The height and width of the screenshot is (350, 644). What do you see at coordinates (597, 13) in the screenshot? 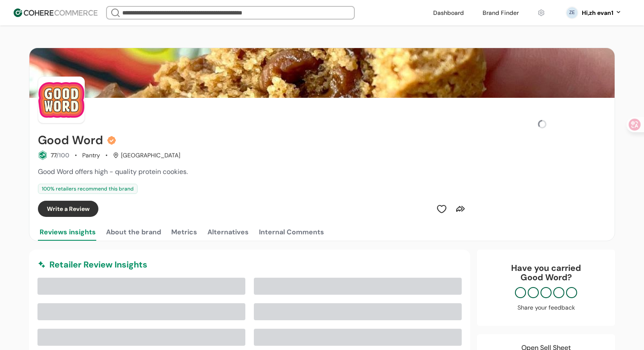
I see `div: Hi, zh evan1` at bounding box center [597, 13].